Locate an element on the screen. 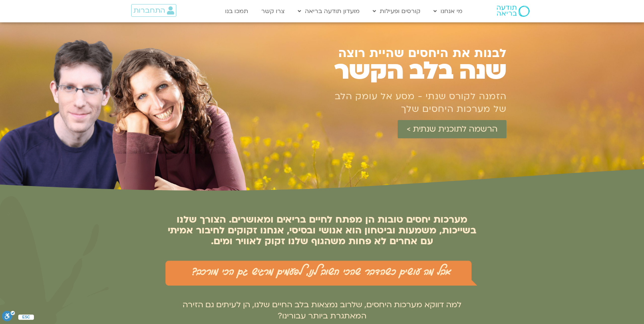 The image size is (644, 324). a: התחברות is located at coordinates (153, 11).